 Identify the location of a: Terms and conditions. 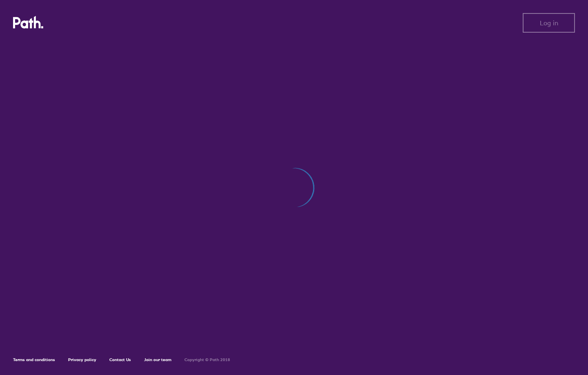
(34, 360).